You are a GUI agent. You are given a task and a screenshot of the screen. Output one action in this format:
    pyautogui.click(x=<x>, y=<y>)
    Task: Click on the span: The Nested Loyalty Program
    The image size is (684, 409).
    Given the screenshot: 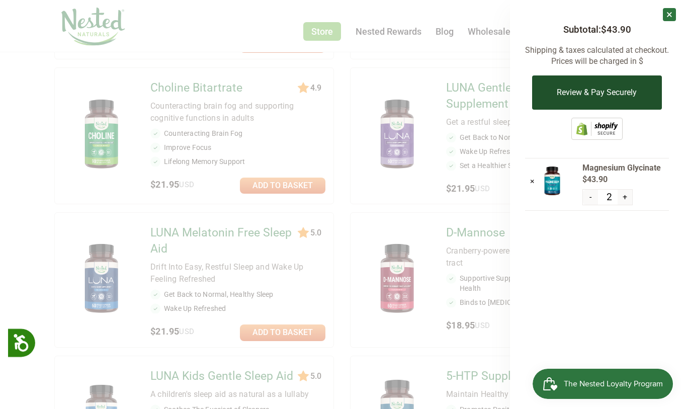 What is the action you would take?
    pyautogui.click(x=80, y=15)
    